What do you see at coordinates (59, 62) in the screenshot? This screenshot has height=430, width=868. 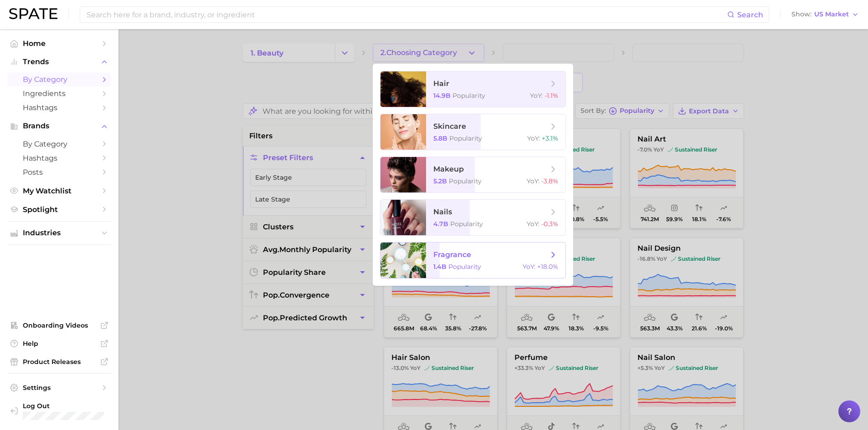 I see `button: Trends` at bounding box center [59, 62].